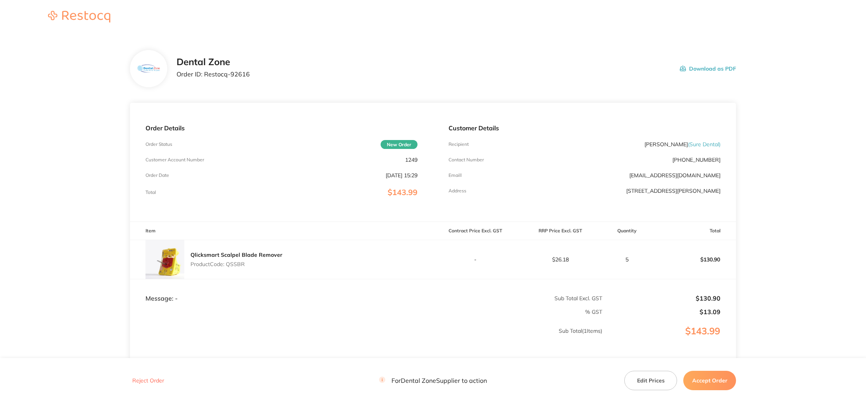 Image resolution: width=866 pixels, height=403 pixels. Describe the element at coordinates (627, 260) in the screenshot. I see `p: 5` at that location.